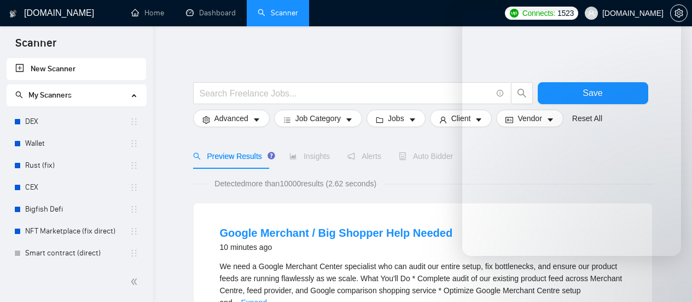 This screenshot has height=302, width=692. What do you see at coordinates (77, 143) in the screenshot?
I see `a: Wallet` at bounding box center [77, 143].